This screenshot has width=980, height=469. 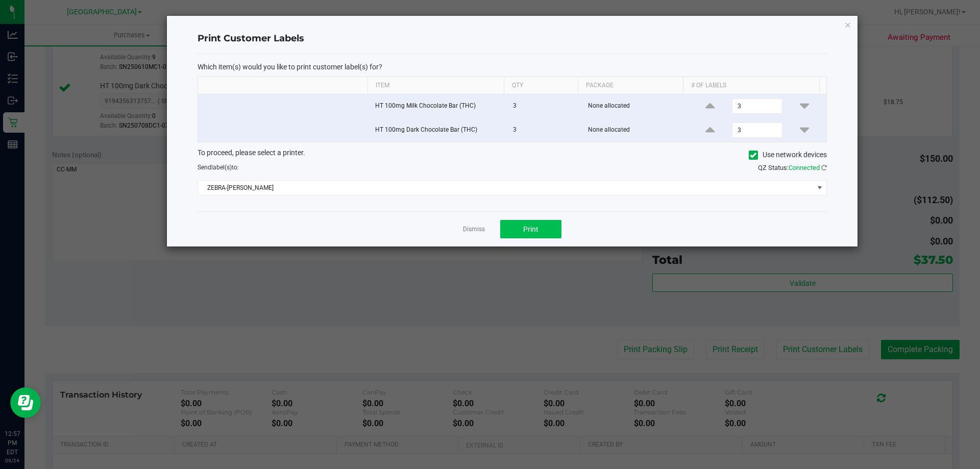 I want to click on span: Send to:, so click(x=218, y=167).